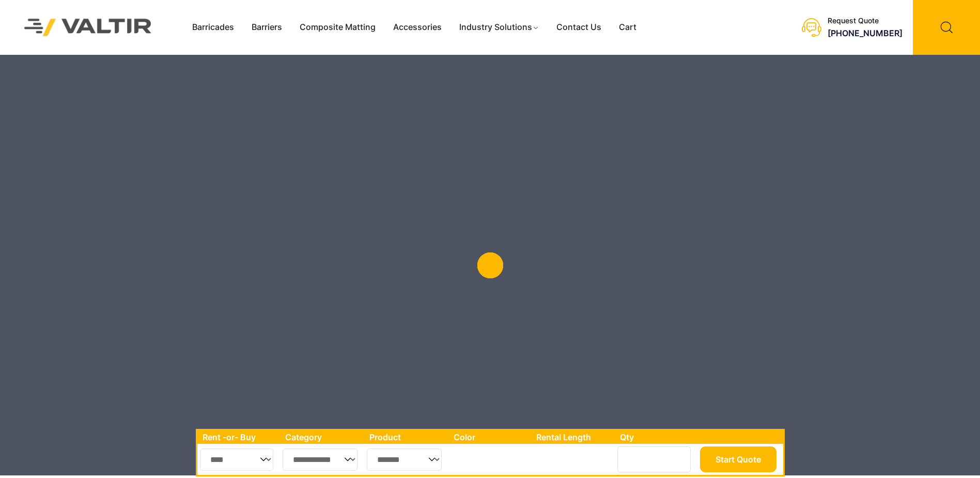  Describe the element at coordinates (628, 27) in the screenshot. I see `a: Cart` at that location.